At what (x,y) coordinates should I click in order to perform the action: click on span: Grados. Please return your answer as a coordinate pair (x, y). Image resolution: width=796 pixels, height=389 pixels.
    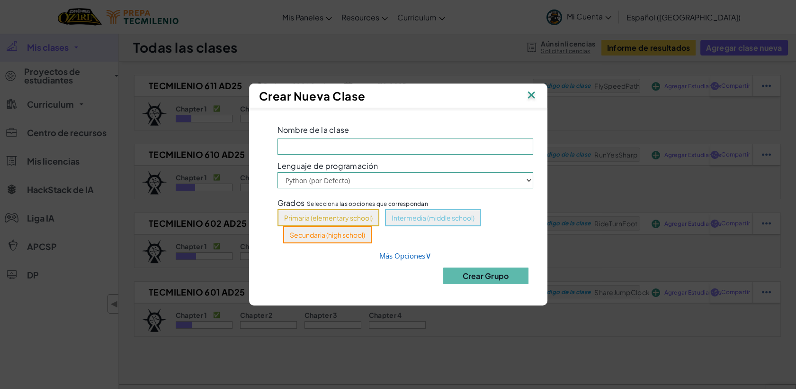
    Looking at the image, I should click on (291, 202).